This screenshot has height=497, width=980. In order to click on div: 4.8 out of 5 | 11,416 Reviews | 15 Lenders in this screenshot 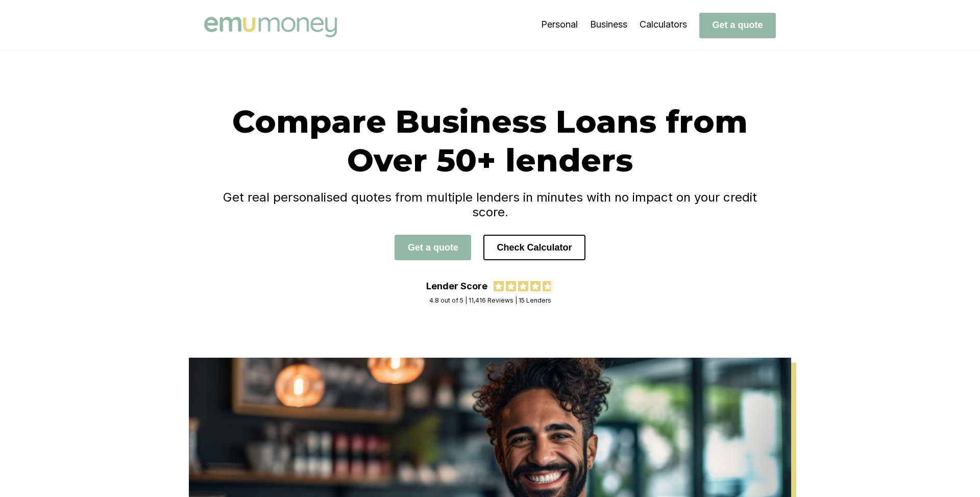, I will do `click(490, 300)`.